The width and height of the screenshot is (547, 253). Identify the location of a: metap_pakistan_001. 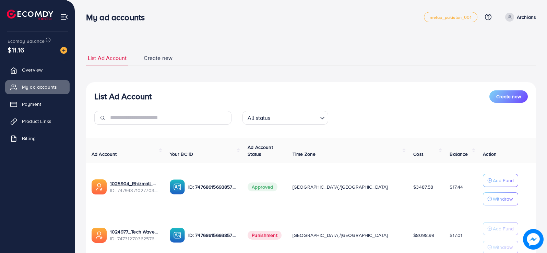
(450, 17).